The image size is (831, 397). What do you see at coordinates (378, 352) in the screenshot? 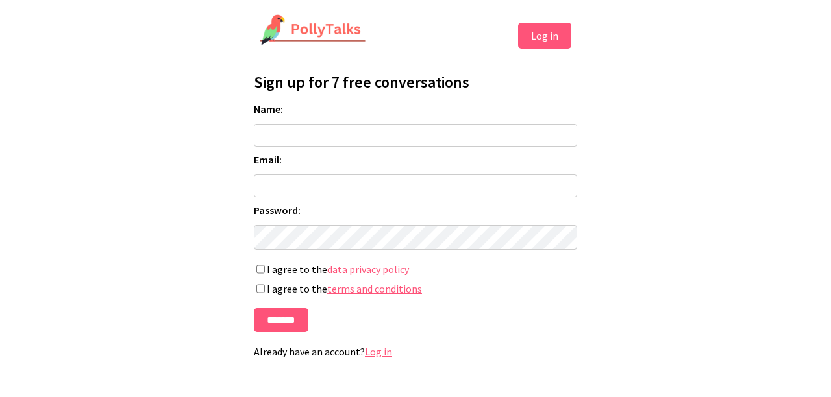
I see `a: Log in` at bounding box center [378, 352].